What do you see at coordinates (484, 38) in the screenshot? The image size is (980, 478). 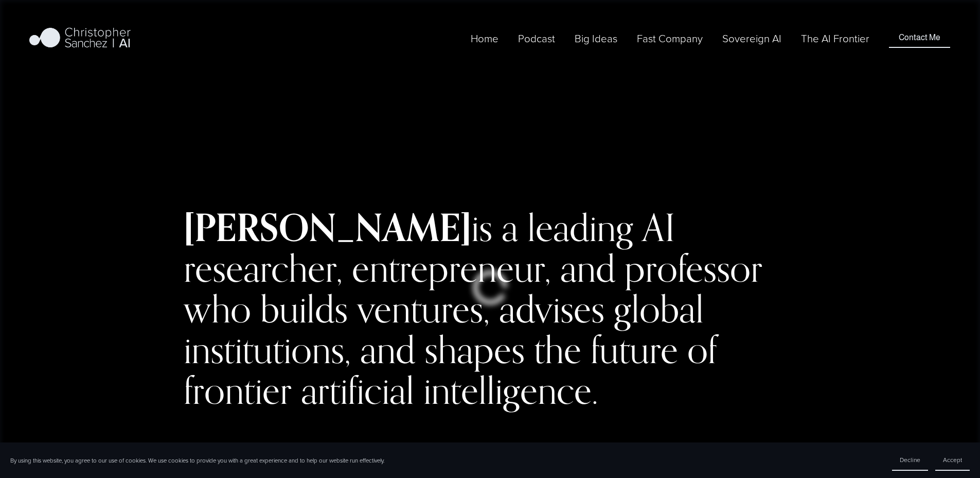 I see `a: Home` at bounding box center [484, 38].